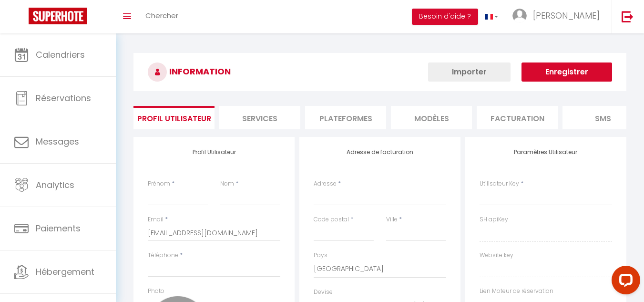 The height and width of the screenshot is (302, 644). I want to click on h4: Adresse de facturation, so click(380, 152).